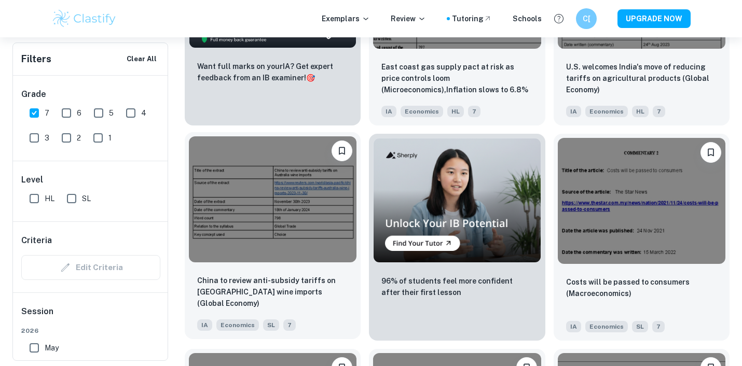  What do you see at coordinates (641, 78) in the screenshot?
I see `p: U.S. welcomes India's move of reducing tariffs on agricultural products (Global Economy)` at bounding box center [641, 78].